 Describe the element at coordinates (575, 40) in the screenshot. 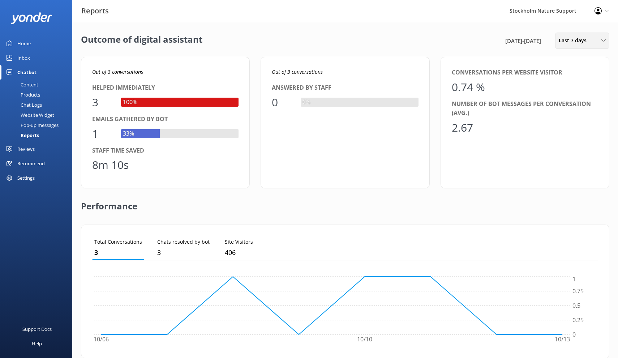

I see `span: Last 7 days` at that location.